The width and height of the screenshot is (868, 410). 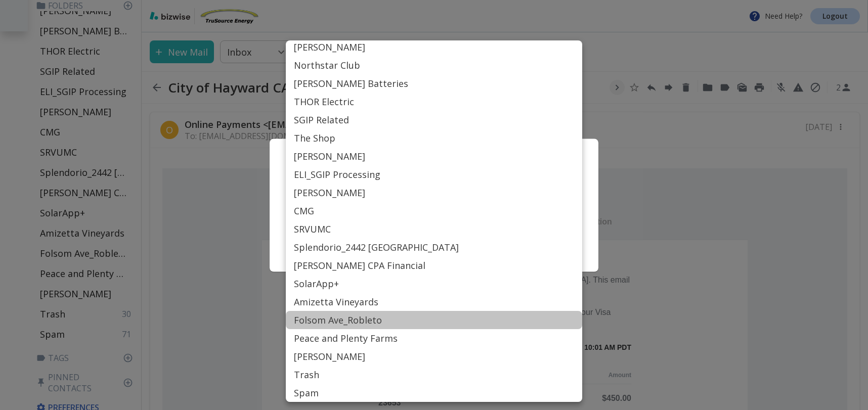 I want to click on li: Peace and Plenty Farms, so click(x=434, y=338).